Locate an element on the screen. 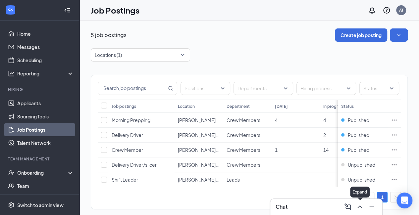 The width and height of the screenshot is (419, 215). a: Talent Network is located at coordinates (45, 143).